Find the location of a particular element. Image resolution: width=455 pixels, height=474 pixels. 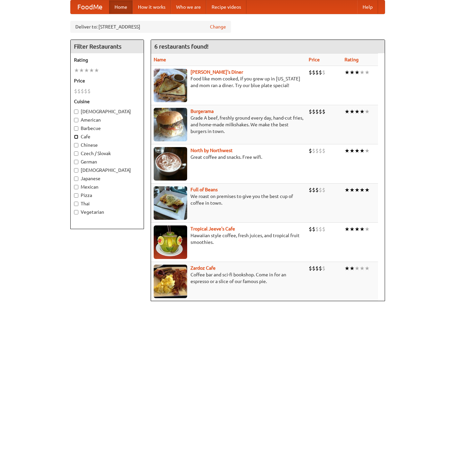

img: beans.jpg is located at coordinates (171, 203).